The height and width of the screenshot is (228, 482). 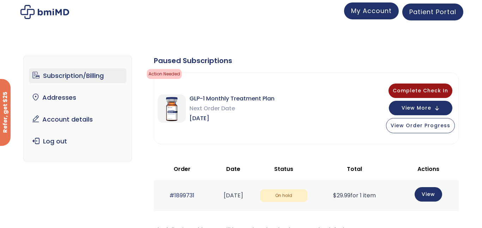 I want to click on span: My Account, so click(x=371, y=11).